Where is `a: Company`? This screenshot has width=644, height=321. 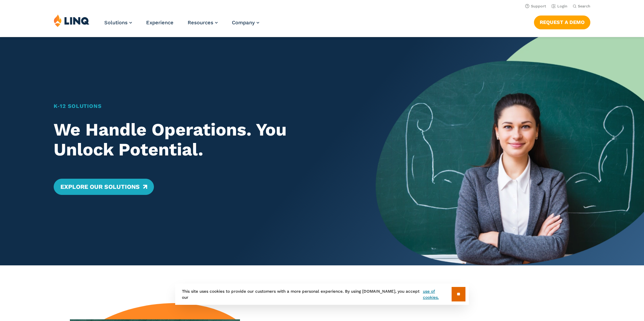
a: Company is located at coordinates (245, 22).